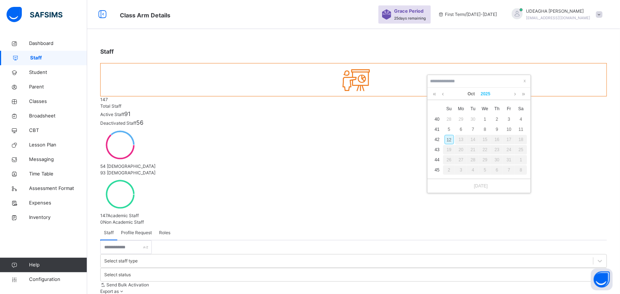 Image resolution: width=620 pixels, height=294 pixels. I want to click on span: Active Staff, so click(112, 114).